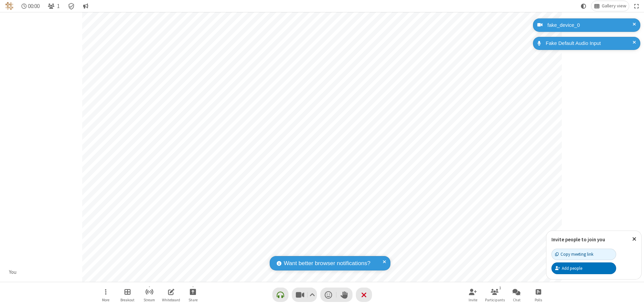 The image size is (644, 307). I want to click on span: Stream, so click(149, 300).